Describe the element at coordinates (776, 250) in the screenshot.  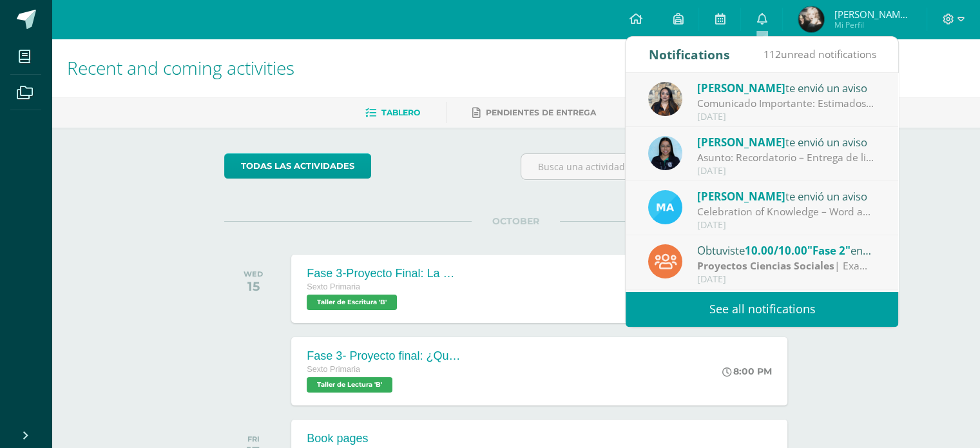
I see `span: 10.00/10.00` at that location.